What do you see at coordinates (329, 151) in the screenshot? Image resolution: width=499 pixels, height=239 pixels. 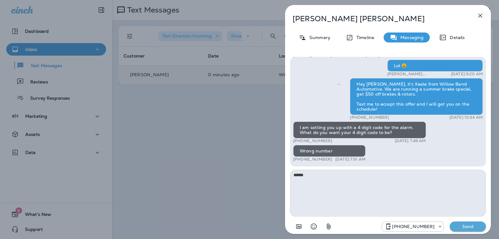 I see `div: Wrong number` at bounding box center [329, 151].